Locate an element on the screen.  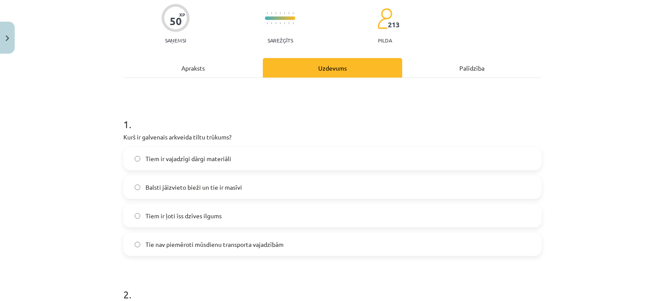
p: pilda is located at coordinates (385, 40).